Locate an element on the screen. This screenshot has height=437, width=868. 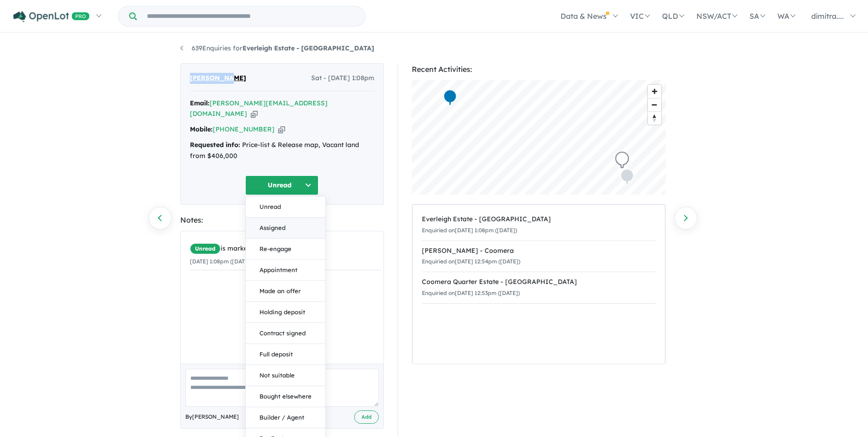
div: Price-list & Release map, Vacant land from $406,000 is located at coordinates (282, 151).